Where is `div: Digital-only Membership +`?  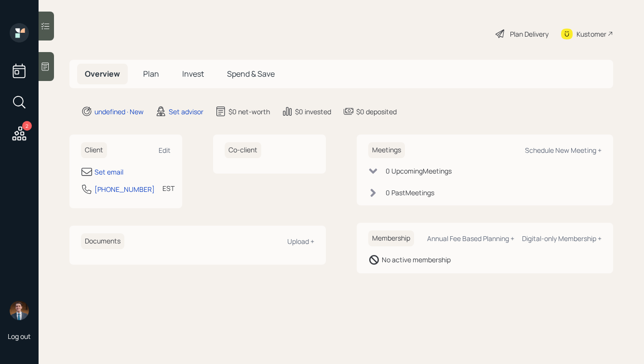 div: Digital-only Membership + is located at coordinates (562, 238).